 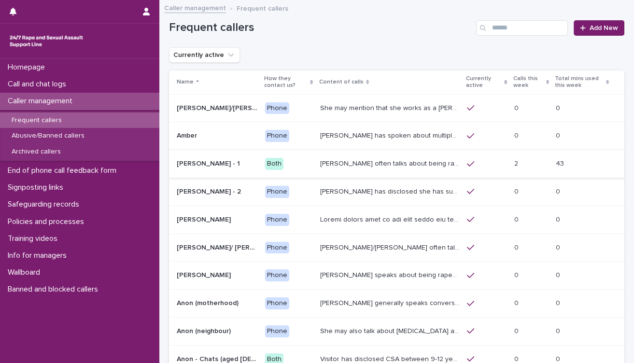 What do you see at coordinates (28, 67) in the screenshot?
I see `p: Homepage` at bounding box center [28, 67].